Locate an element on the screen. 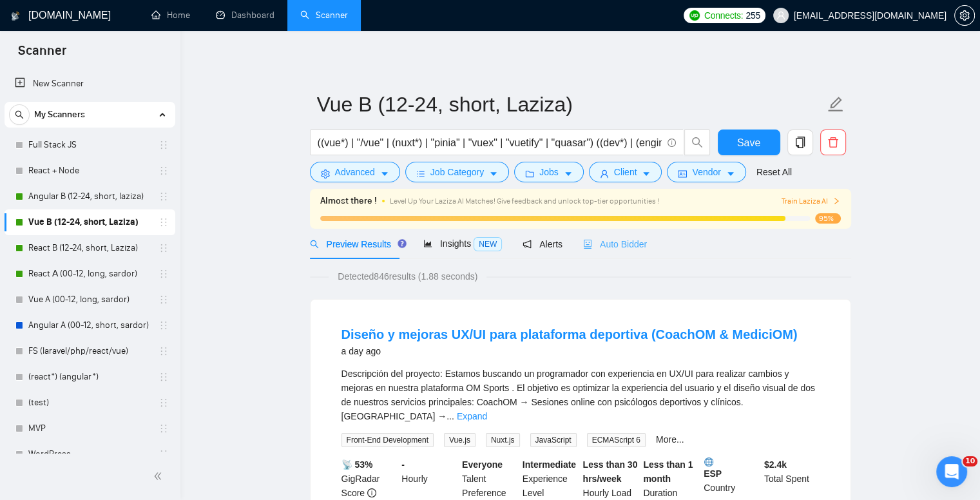  input: Search Freelance Jobs... is located at coordinates (490, 143).